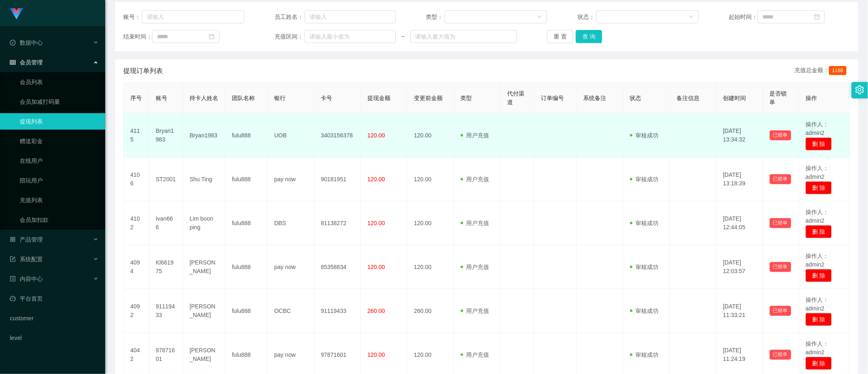 The image size is (868, 374). What do you see at coordinates (193, 17) in the screenshot?
I see `input: 请输入` at bounding box center [193, 17].